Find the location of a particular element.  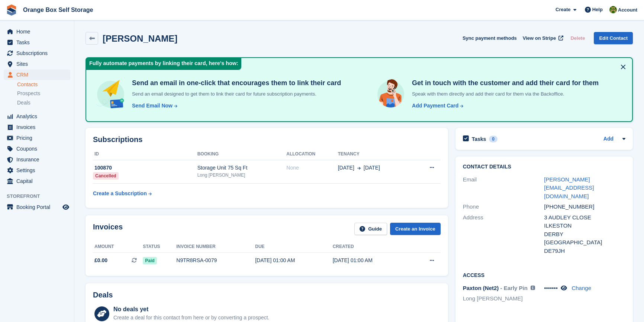

h2: Access is located at coordinates (544, 275).